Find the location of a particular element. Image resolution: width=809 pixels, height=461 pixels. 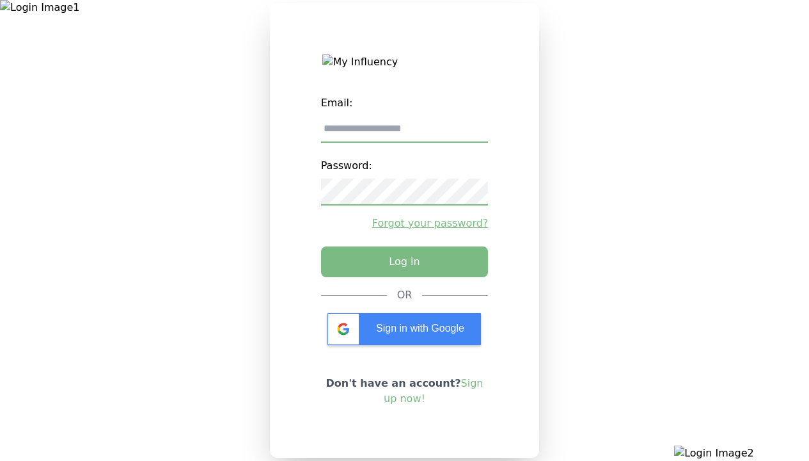

a: Forgot your password? is located at coordinates (405, 223).